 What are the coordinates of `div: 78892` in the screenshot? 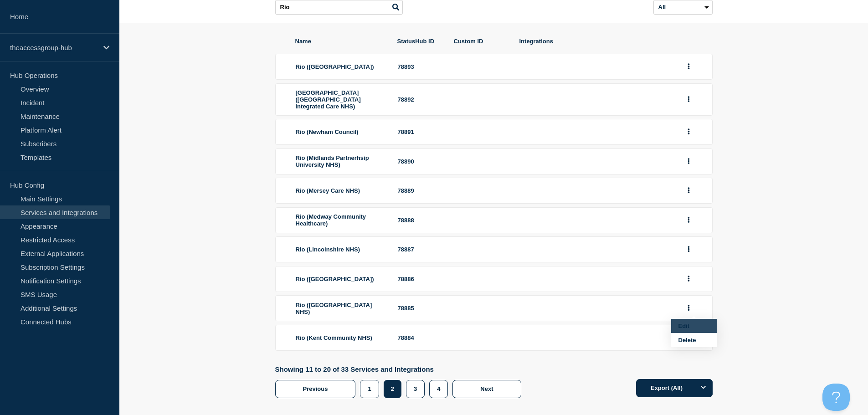 It's located at (421, 99).